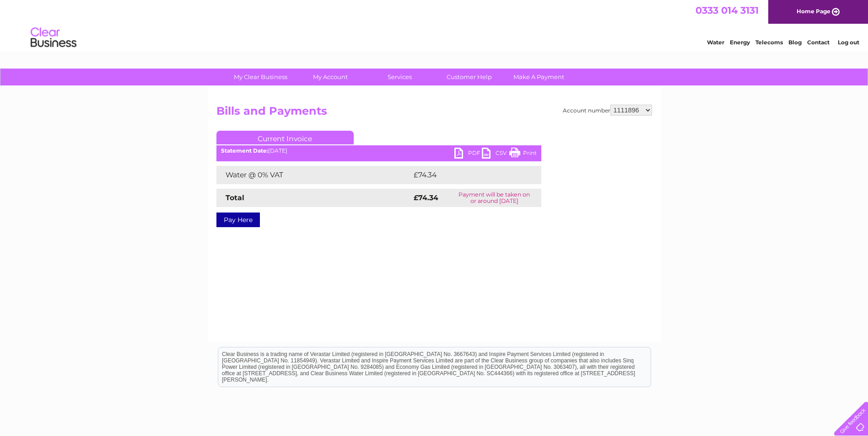 The width and height of the screenshot is (868, 436). I want to click on span: 0333 014 3131, so click(727, 10).